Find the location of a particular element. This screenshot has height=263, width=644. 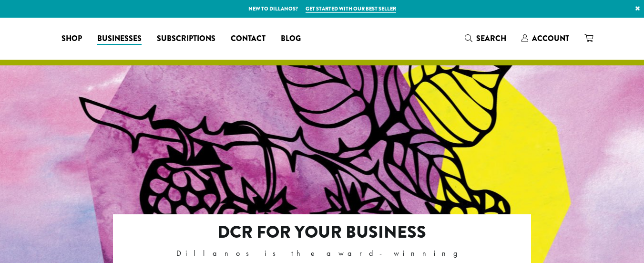

a: Get started with our best seller is located at coordinates (351, 8).